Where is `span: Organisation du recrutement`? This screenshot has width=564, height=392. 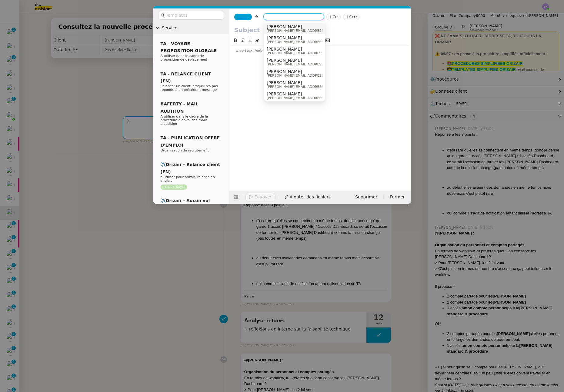 span: Organisation du recrutement is located at coordinates (185, 150).